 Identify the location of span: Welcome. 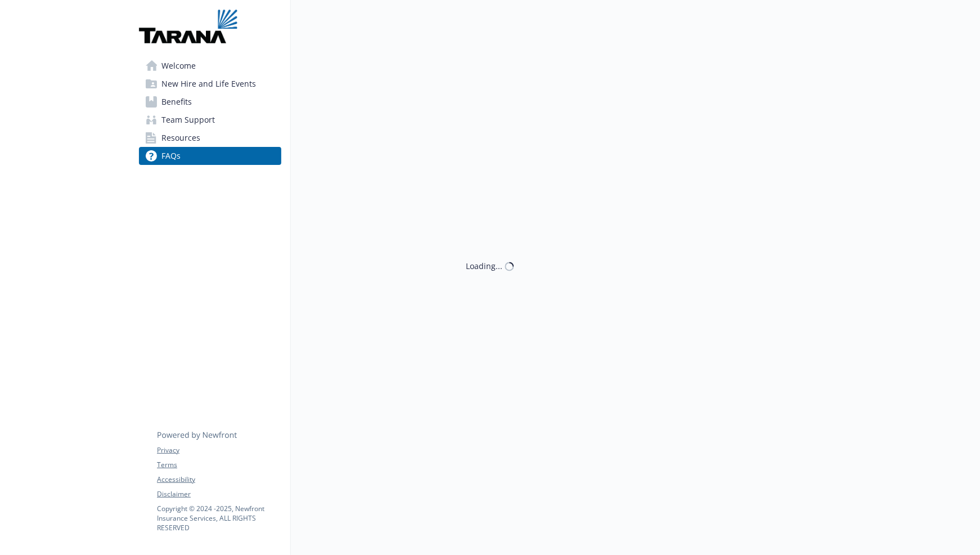
(178, 66).